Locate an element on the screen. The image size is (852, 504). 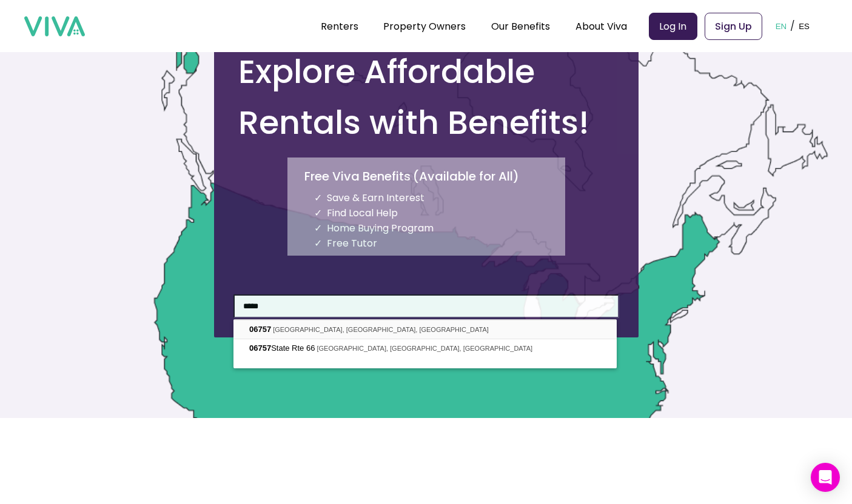
div: Open Intercom Messenger is located at coordinates (825, 477).